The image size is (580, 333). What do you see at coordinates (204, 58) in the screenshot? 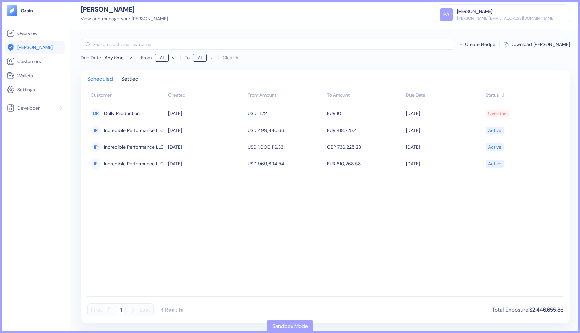
I see `button: To` at bounding box center [204, 58].